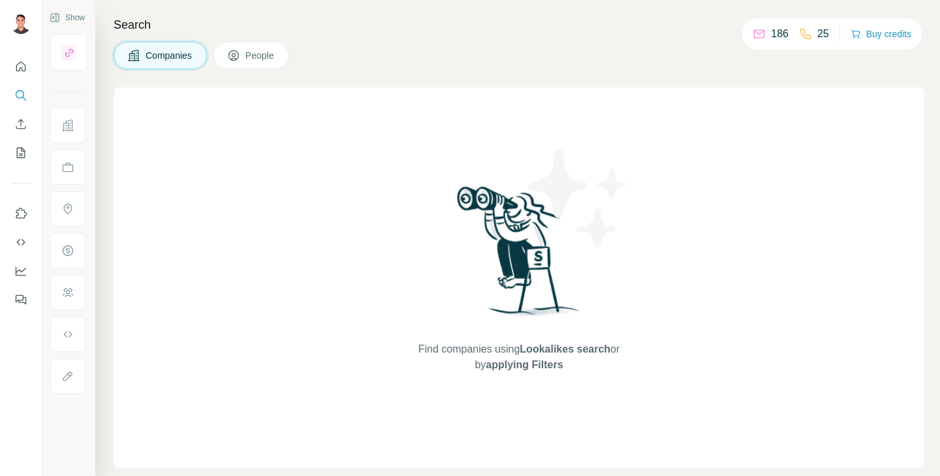 Image resolution: width=940 pixels, height=476 pixels. I want to click on p: 186, so click(780, 34).